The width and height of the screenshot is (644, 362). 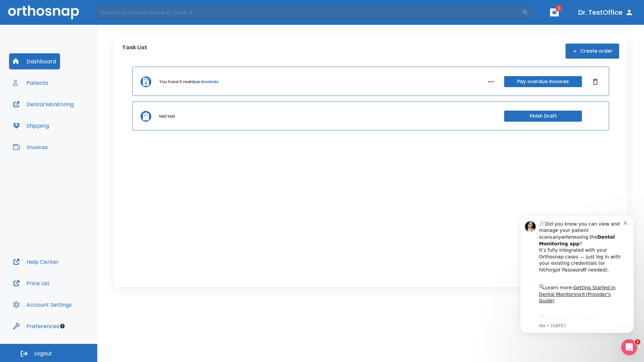 What do you see at coordinates (543, 82) in the screenshot?
I see `button: Pay overdue invoices` at bounding box center [543, 82].